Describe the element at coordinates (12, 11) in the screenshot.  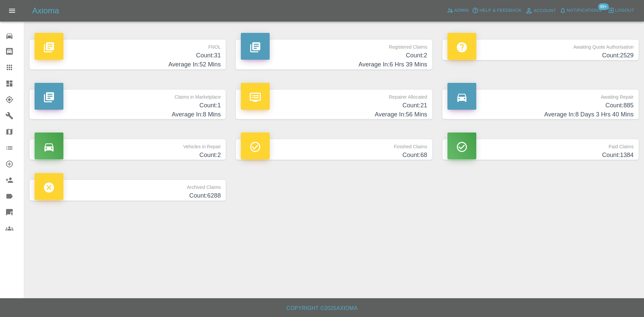
I see `button: Open drawer` at that location.